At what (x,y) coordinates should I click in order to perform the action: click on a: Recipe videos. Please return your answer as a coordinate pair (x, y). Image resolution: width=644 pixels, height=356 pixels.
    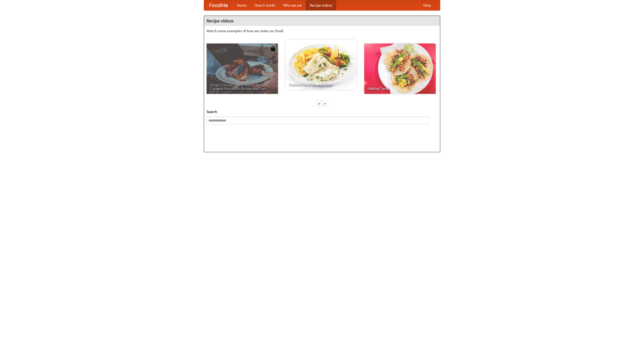
    Looking at the image, I should click on (321, 5).